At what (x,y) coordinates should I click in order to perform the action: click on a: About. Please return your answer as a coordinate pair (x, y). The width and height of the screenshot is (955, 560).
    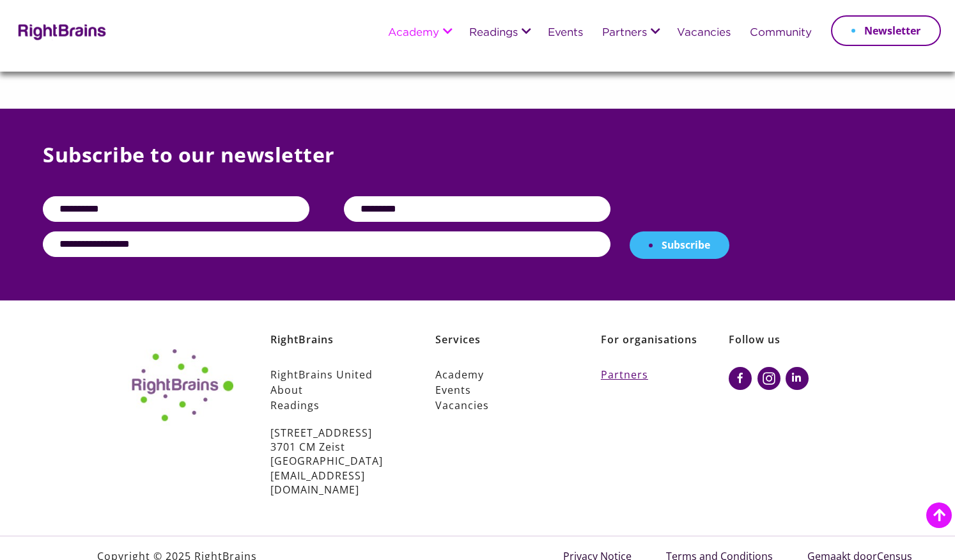
    Looking at the image, I should click on (335, 390).